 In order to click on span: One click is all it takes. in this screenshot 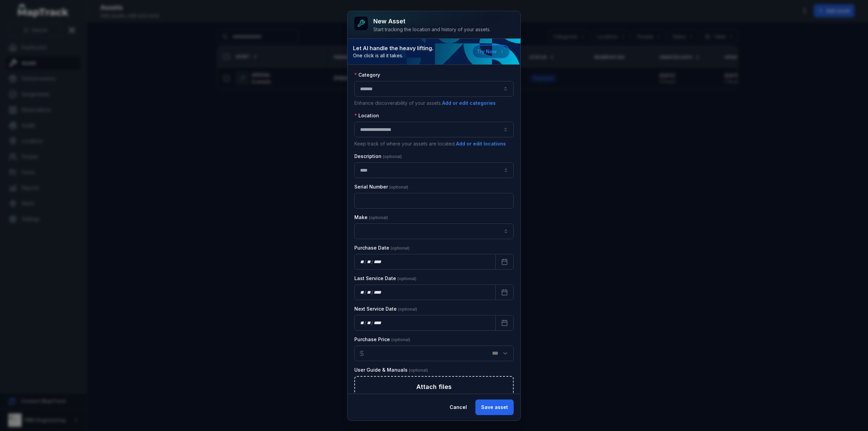, I will do `click(393, 56)`.